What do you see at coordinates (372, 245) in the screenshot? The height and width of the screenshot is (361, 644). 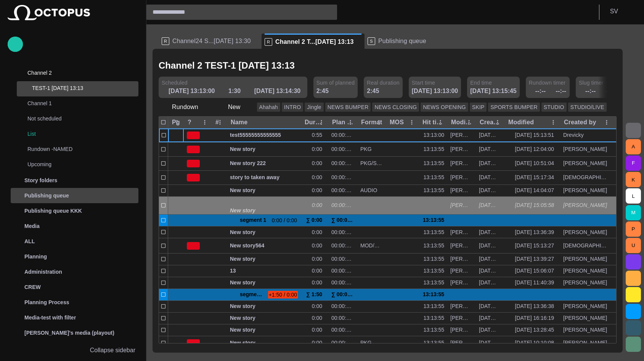 I see `div: MOD/PKG` at bounding box center [372, 245].